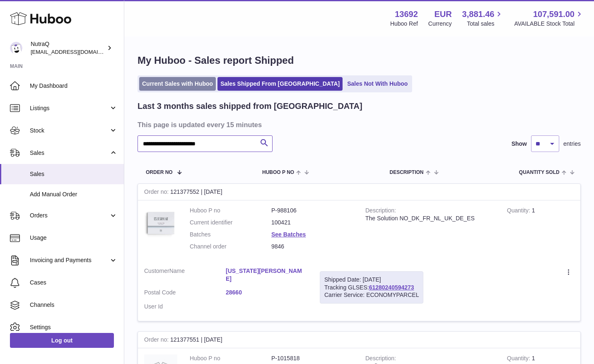 This screenshot has width=594, height=364. Describe the element at coordinates (69, 131) in the screenshot. I see `span: Stock` at that location.